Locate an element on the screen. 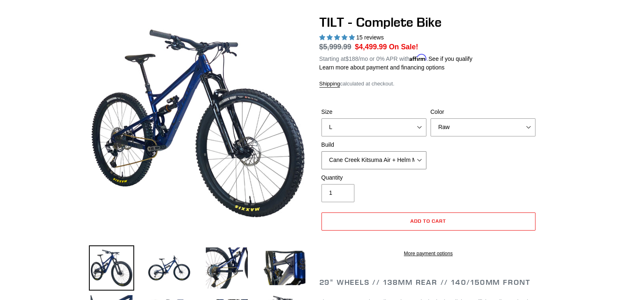  h2: 29" Wheels // 138mm Rear // 140/150mm Front is located at coordinates (428, 283).